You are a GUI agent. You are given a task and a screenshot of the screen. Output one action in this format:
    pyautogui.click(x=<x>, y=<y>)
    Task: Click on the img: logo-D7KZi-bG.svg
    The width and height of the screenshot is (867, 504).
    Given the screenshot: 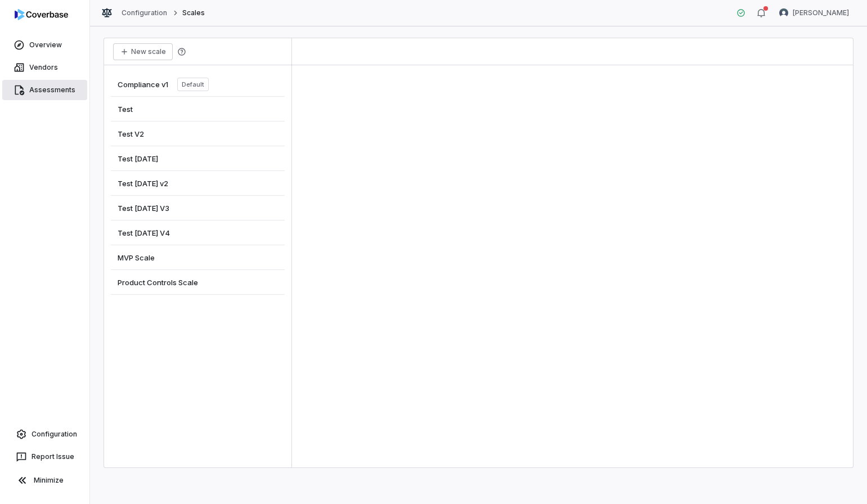 What is the action you would take?
    pyautogui.click(x=41, y=15)
    